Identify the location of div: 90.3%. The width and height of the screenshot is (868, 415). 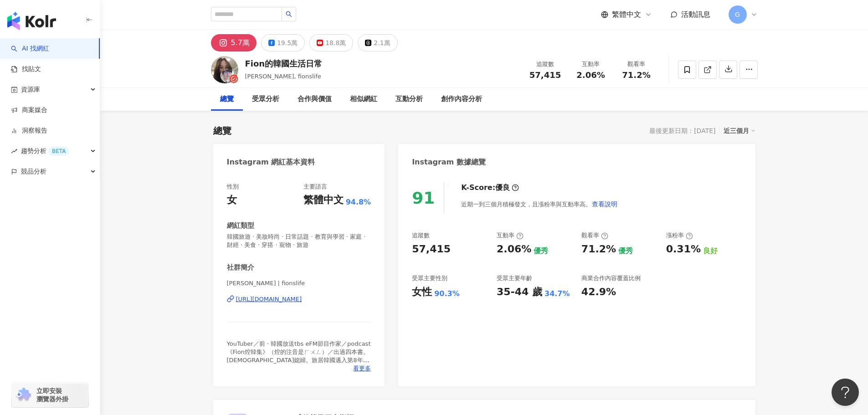
(447, 293).